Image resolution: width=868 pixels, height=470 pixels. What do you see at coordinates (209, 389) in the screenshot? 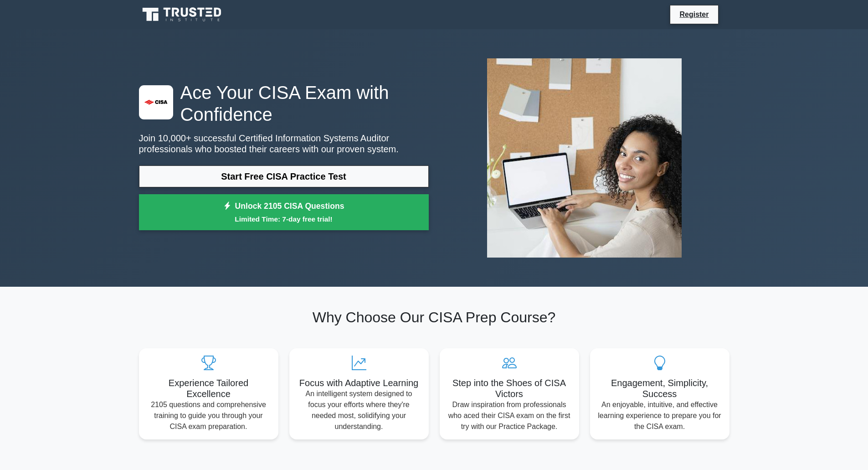
I see `h5: Experience Tailored Excellence` at bounding box center [209, 389].